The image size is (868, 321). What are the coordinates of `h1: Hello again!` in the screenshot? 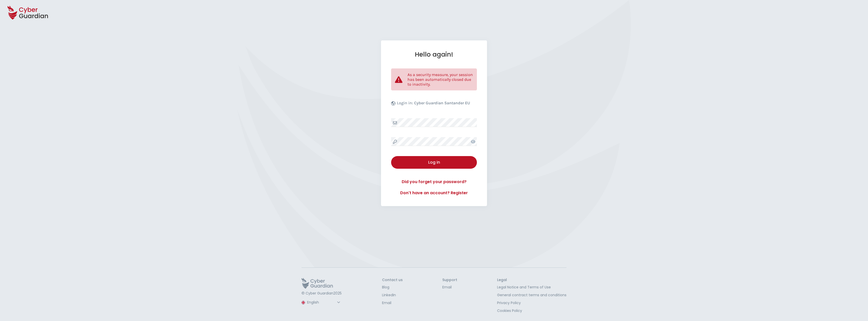 It's located at (434, 54).